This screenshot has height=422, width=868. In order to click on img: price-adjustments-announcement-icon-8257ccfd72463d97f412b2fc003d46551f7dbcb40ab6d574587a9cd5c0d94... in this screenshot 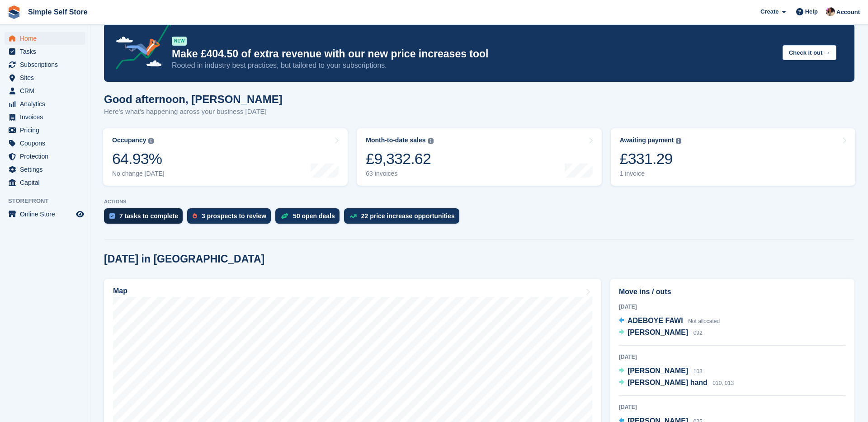, I will do `click(140, 47)`.